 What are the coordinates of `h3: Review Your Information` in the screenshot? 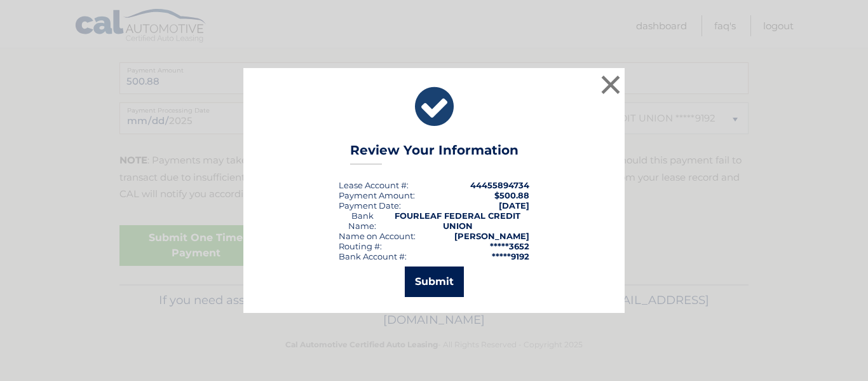 It's located at (434, 154).